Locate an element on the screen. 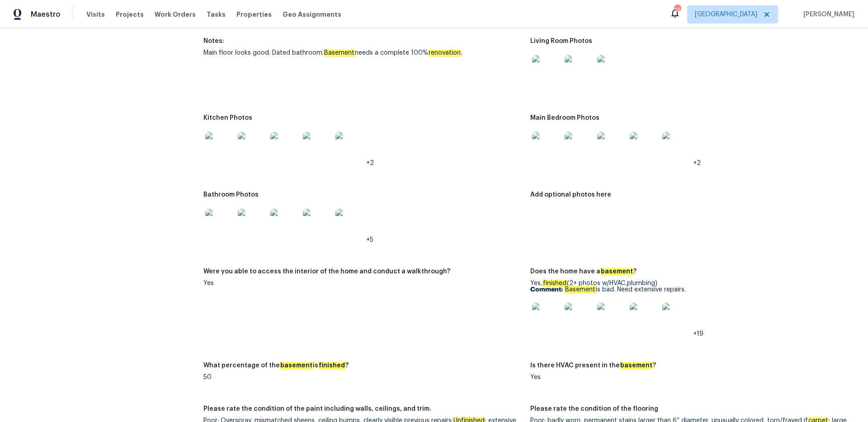 The height and width of the screenshot is (422, 868). span: Tasks is located at coordinates (216, 14).